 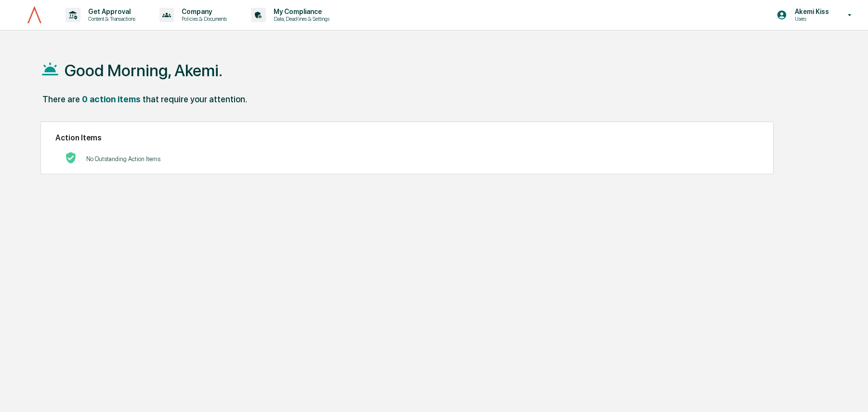 What do you see at coordinates (111, 12) in the screenshot?
I see `p: Get Approval` at bounding box center [111, 12].